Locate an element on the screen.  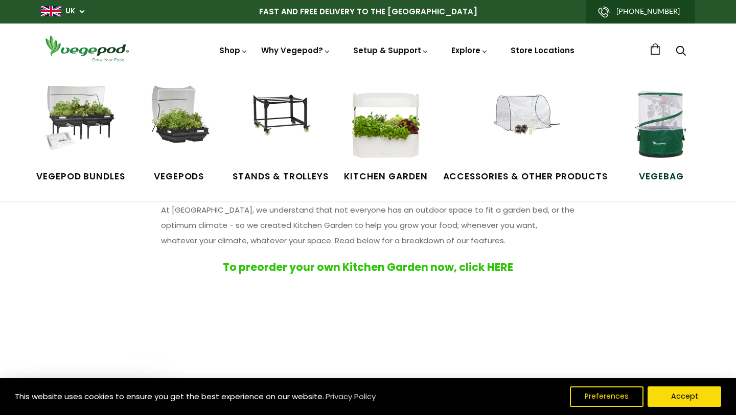
a: Vegepods is located at coordinates (179, 134).